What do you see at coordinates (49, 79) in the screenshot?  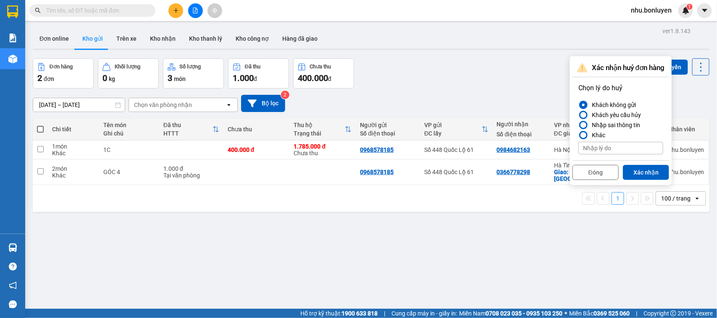 I see `span: đơn` at bounding box center [49, 79].